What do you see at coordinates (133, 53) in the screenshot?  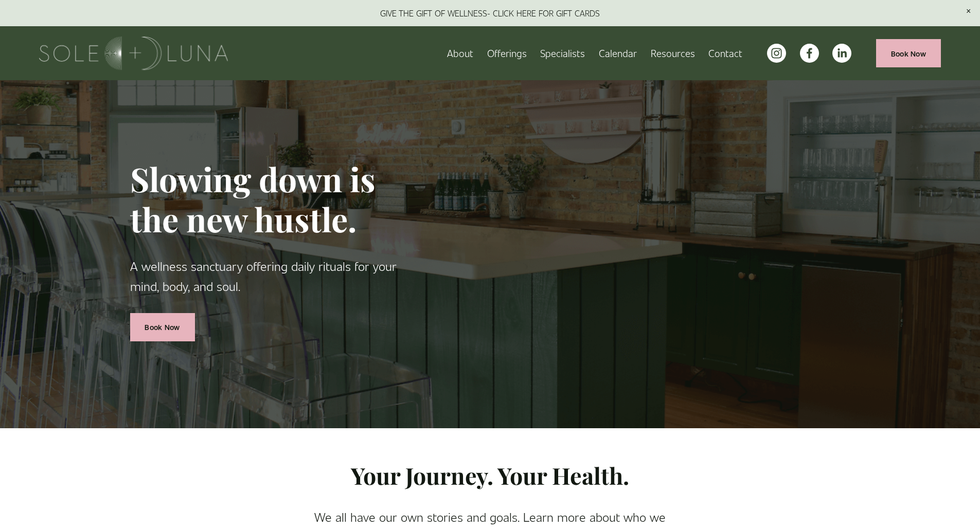 I see `img: Sole + Luna` at bounding box center [133, 53].